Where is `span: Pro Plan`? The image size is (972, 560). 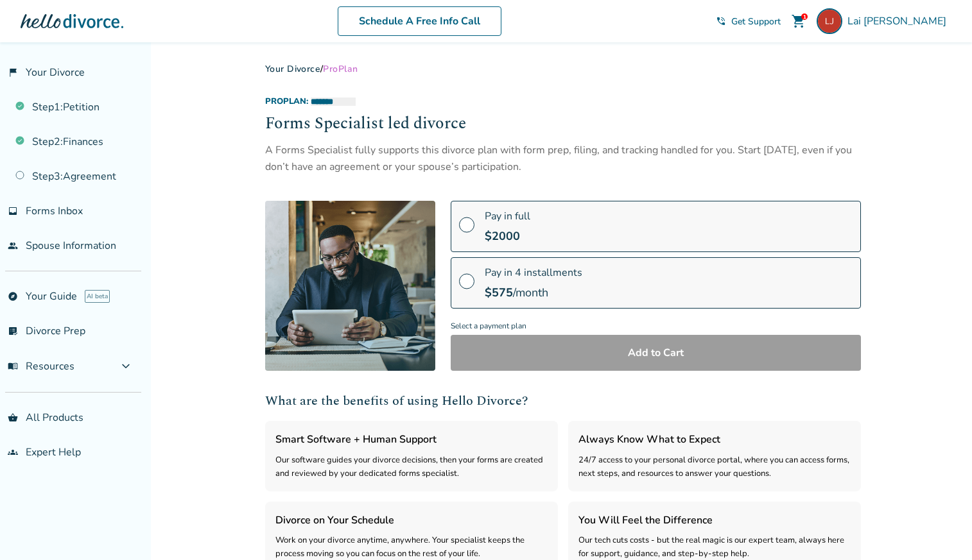
span: Pro Plan is located at coordinates (340, 69).